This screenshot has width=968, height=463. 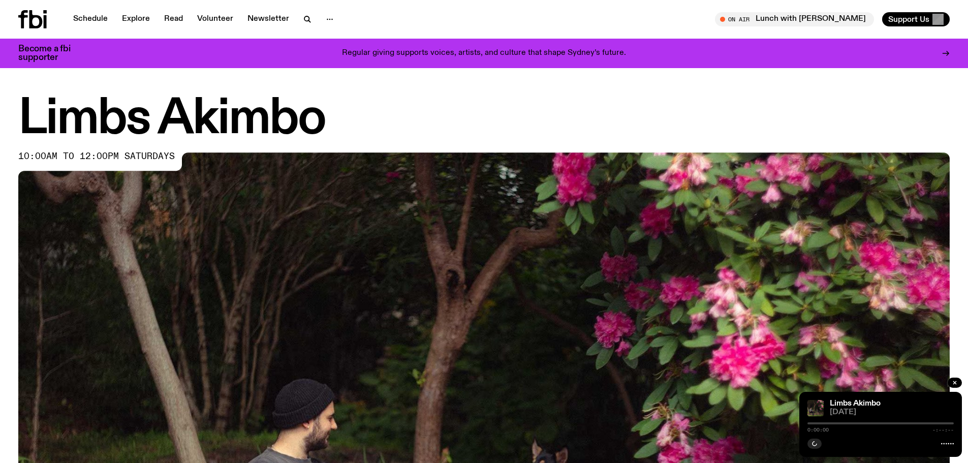 What do you see at coordinates (51, 53) in the screenshot?
I see `h3: Become a fbi supporter` at bounding box center [51, 53].